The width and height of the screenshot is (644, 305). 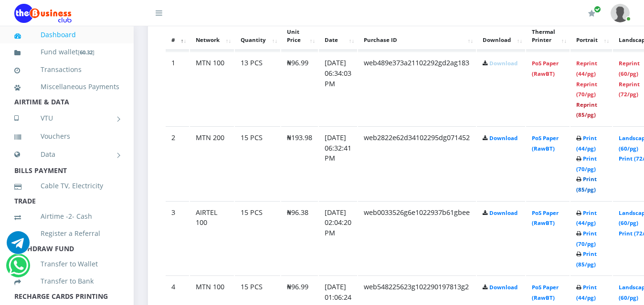 What do you see at coordinates (257, 36) in the screenshot?
I see `th: Quantity: activate to sort column ascending` at bounding box center [257, 36].